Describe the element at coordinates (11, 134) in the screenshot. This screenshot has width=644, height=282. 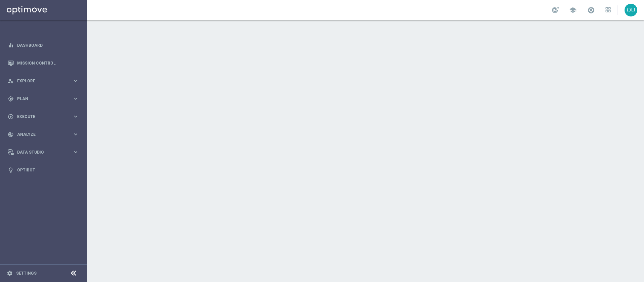
I see `i: track_changes` at that location.